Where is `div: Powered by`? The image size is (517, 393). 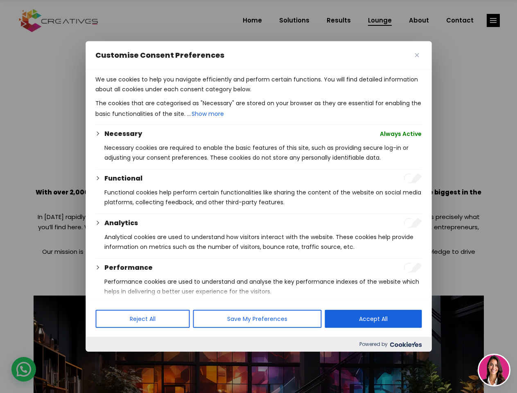 div: Powered by is located at coordinates (258, 344).